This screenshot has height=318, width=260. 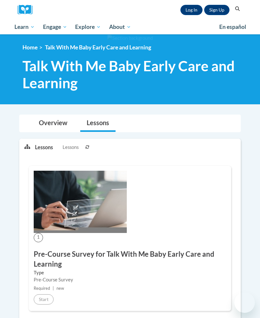 I want to click on div: Main menu, so click(x=130, y=27).